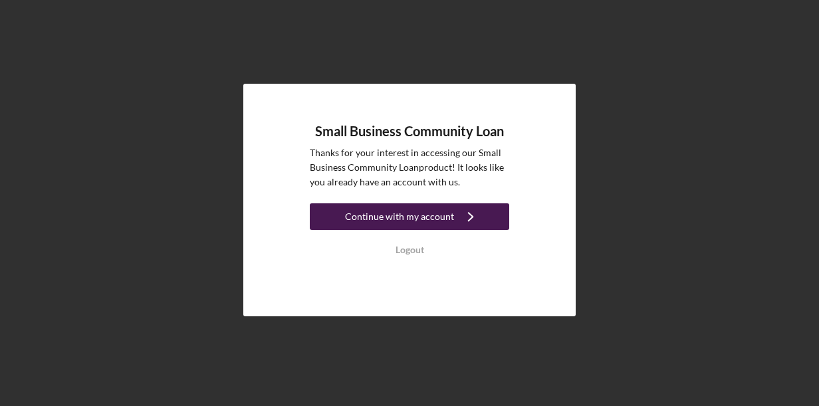 The image size is (819, 406). What do you see at coordinates (409, 250) in the screenshot?
I see `button: Logout` at bounding box center [409, 250].